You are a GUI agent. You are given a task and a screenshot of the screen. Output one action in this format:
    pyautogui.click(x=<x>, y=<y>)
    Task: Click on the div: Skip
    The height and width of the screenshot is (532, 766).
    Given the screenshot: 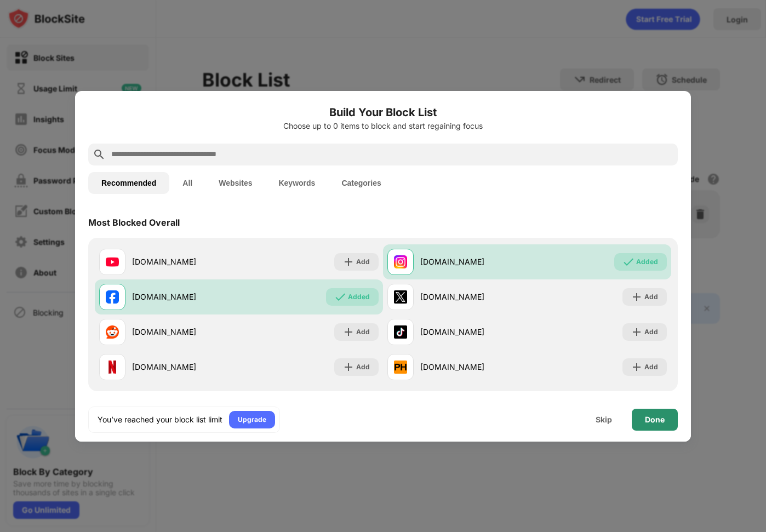 What is the action you would take?
    pyautogui.click(x=604, y=420)
    